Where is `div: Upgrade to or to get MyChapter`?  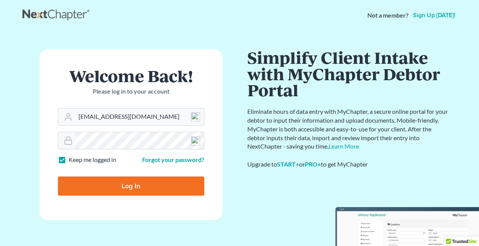 div: Upgrade to or to get MyChapter is located at coordinates (349, 164).